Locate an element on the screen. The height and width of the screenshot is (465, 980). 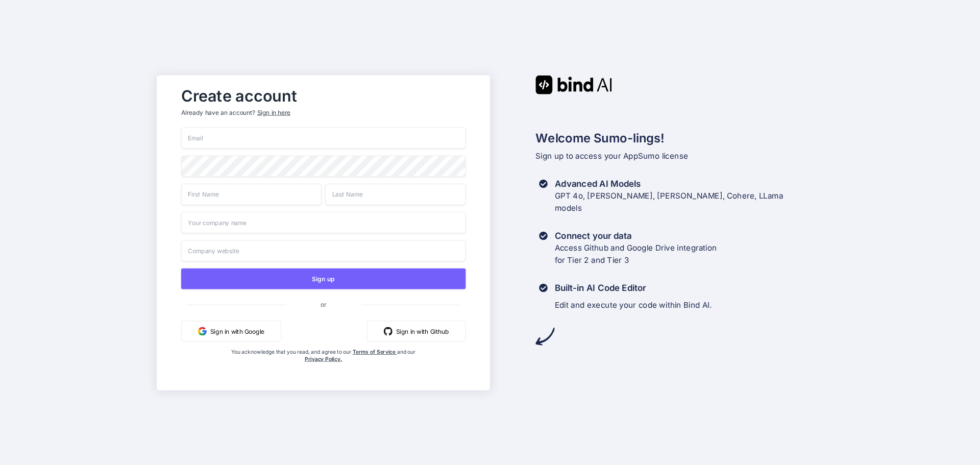
h3: Built-in AI Code Editor is located at coordinates (634, 288).